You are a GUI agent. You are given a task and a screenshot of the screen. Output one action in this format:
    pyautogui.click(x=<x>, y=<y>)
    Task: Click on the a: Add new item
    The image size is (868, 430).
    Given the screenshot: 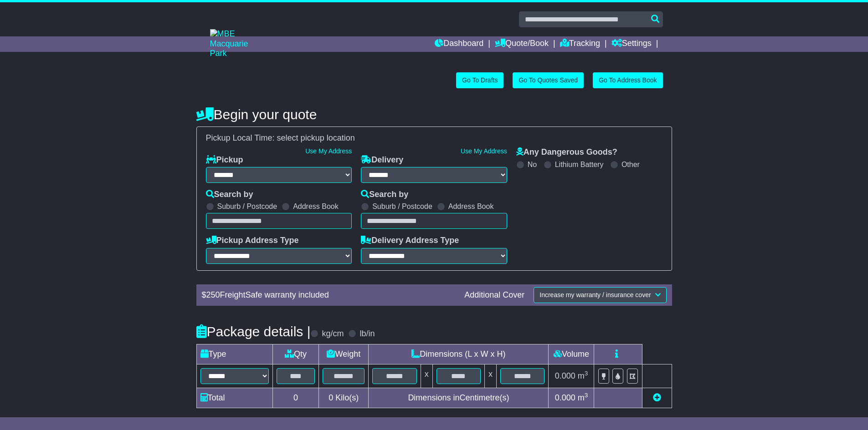 What is the action you would take?
    pyautogui.click(x=657, y=398)
    